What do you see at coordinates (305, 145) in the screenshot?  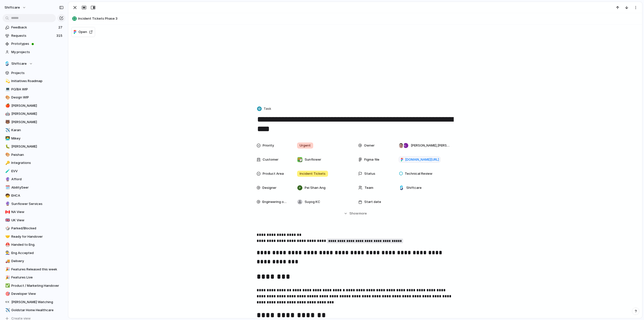 I see `span: Urgent` at bounding box center [305, 145].